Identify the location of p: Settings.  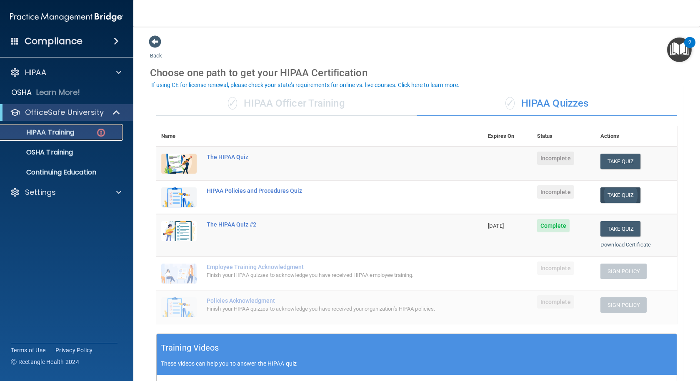
(40, 193).